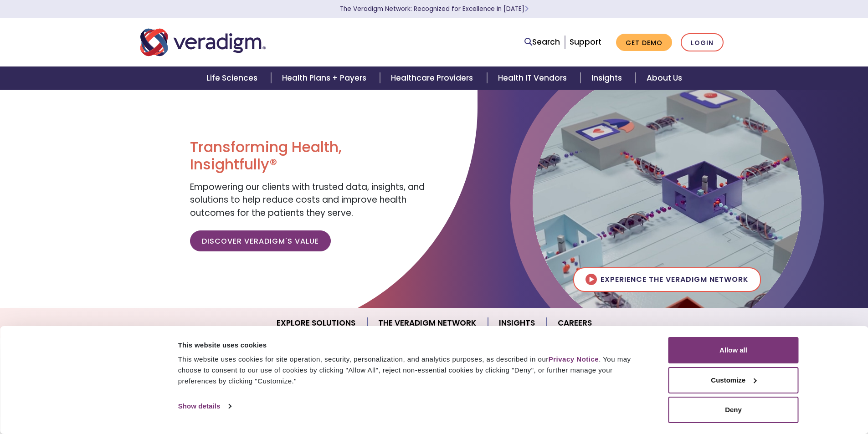 The image size is (868, 434). I want to click on a: About Us, so click(664, 78).